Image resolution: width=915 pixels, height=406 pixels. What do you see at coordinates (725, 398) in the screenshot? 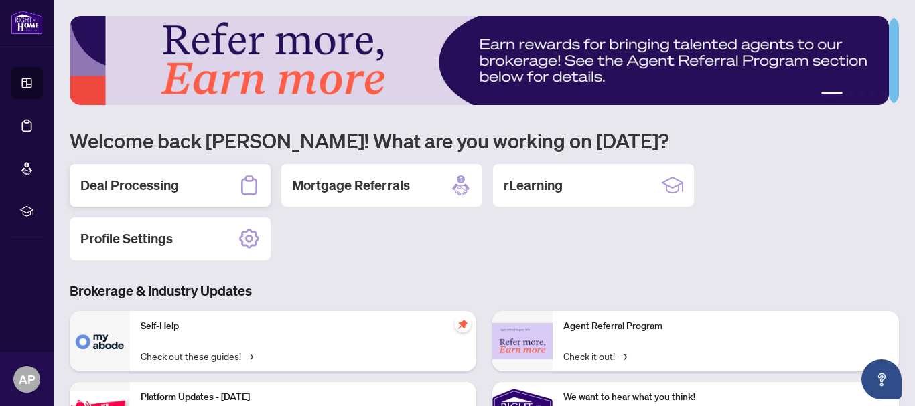
I see `p: We want to hear what you think!` at bounding box center [725, 398].